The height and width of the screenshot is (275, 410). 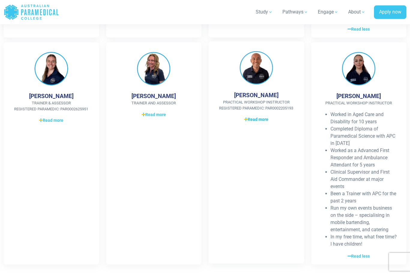 I want to click on a: Study, so click(x=264, y=12).